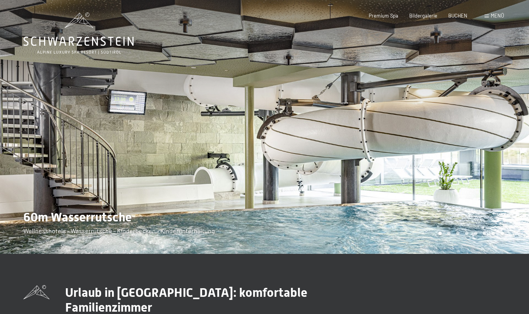  Describe the element at coordinates (384, 16) in the screenshot. I see `span: Premium Spa` at that location.